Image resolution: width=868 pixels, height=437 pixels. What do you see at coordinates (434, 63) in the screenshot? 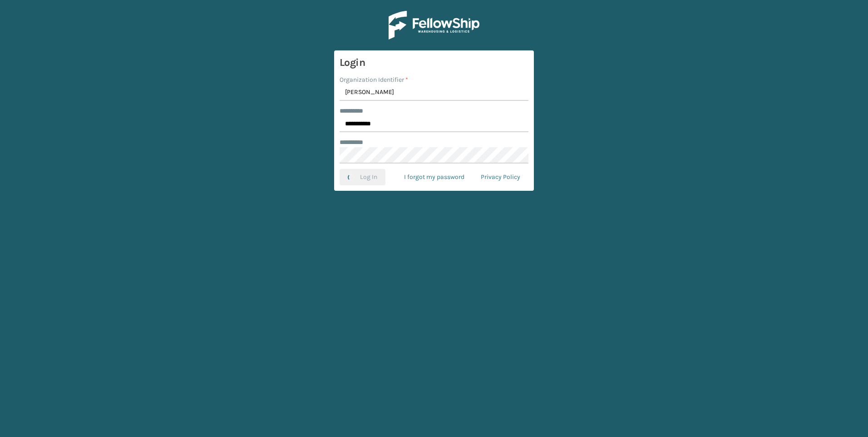
I see `h3: Login` at bounding box center [434, 63].